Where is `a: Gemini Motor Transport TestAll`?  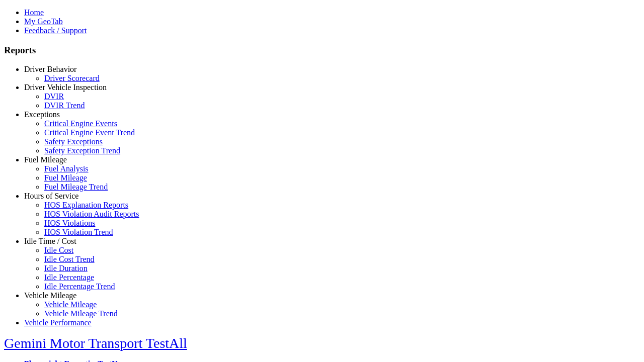
a: Gemini Motor Transport TestAll is located at coordinates (96, 343).